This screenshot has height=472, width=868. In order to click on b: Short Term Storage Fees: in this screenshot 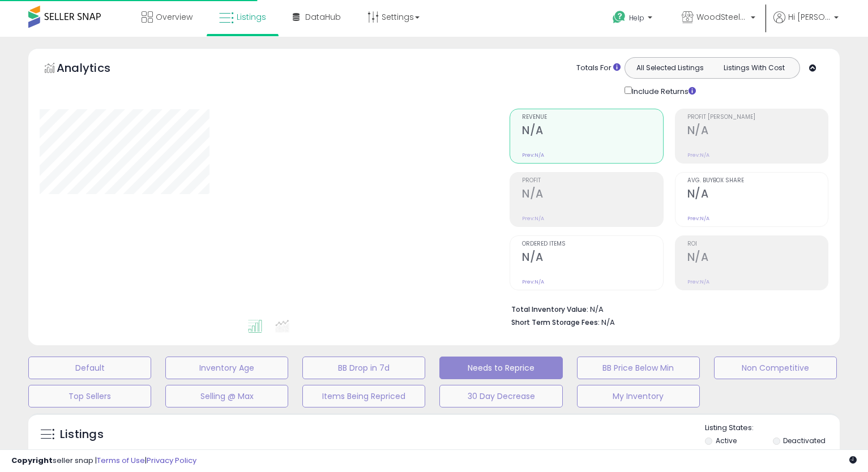, I will do `click(555, 321)`.